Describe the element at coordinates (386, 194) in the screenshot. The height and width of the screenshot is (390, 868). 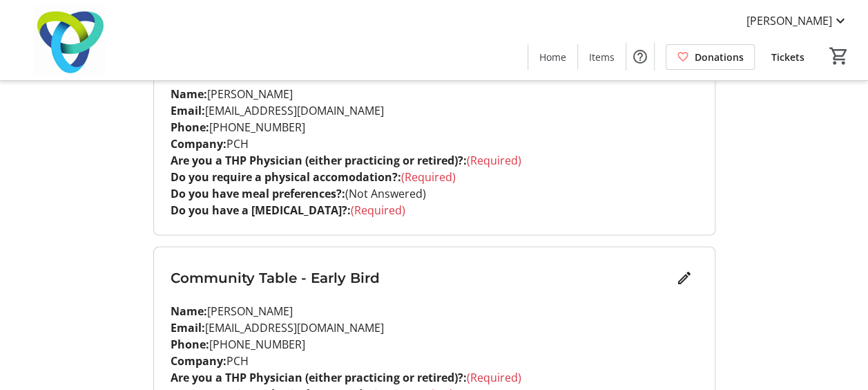
I see `span: (Not Answered)` at that location.